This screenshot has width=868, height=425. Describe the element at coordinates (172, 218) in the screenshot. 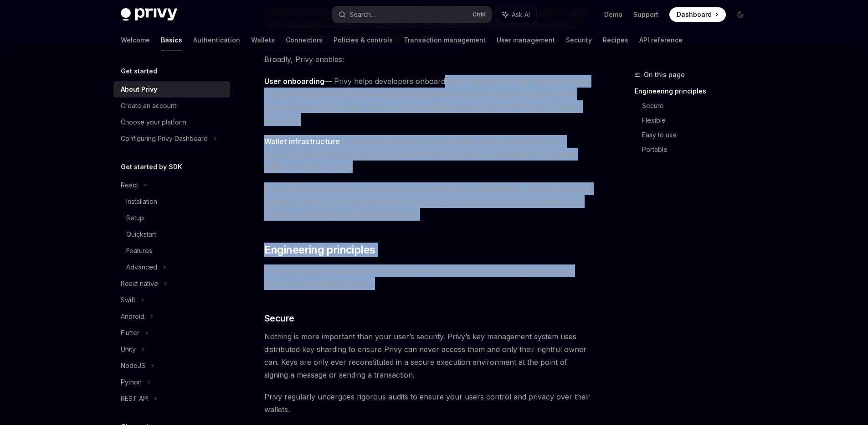

I see `a: Setup` at that location.